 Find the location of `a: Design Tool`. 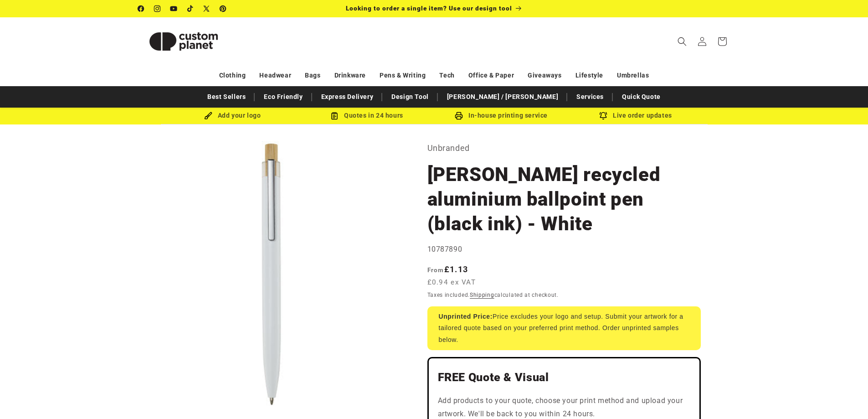

a: Design Tool is located at coordinates (410, 97).